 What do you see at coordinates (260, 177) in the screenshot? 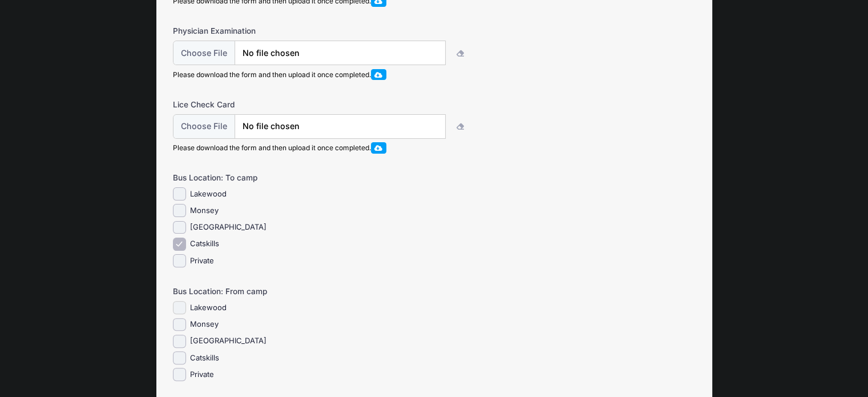
I see `label: Bus Location: To camp` at bounding box center [260, 177].